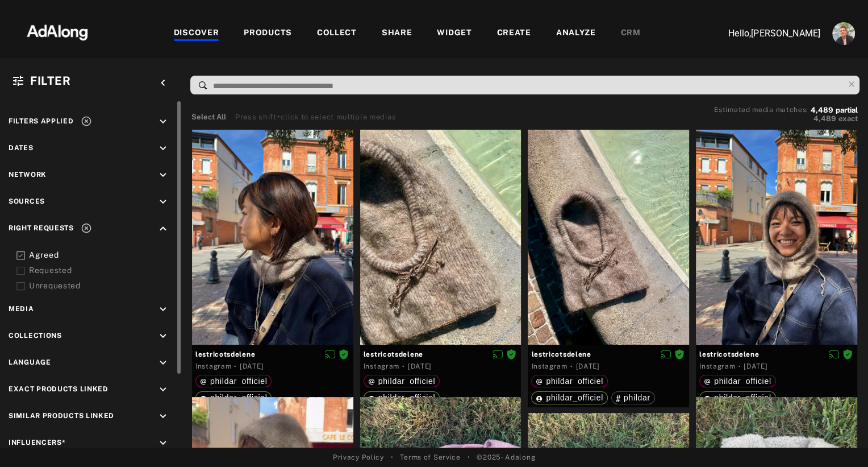 This screenshot has height=467, width=868. Describe the element at coordinates (315, 117) in the screenshot. I see `div: Press shift+click to select multiple medias` at that location.